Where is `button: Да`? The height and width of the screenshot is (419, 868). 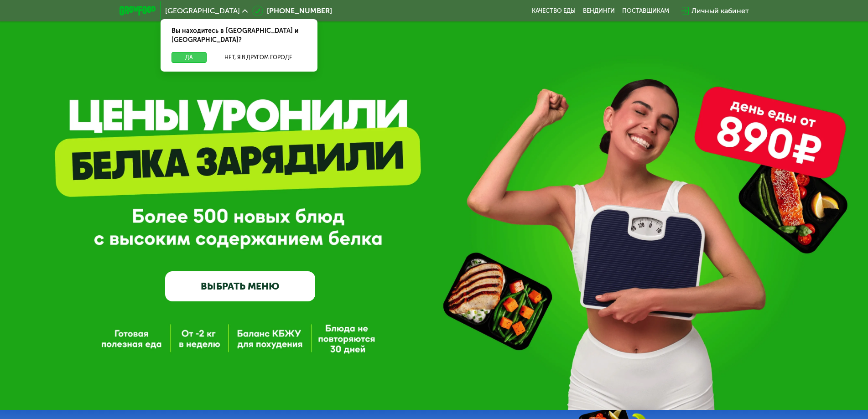
button: Да is located at coordinates (189, 58).